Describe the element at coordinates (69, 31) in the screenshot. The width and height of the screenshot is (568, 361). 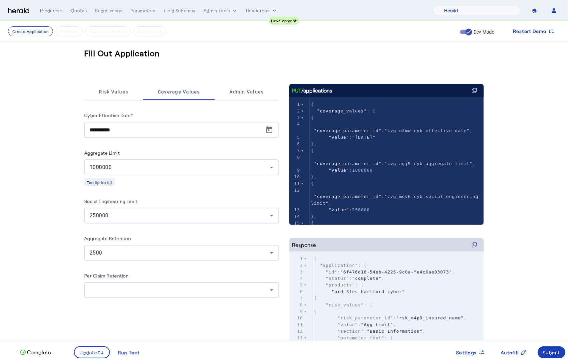
I see `button: Fill it Out` at that location.